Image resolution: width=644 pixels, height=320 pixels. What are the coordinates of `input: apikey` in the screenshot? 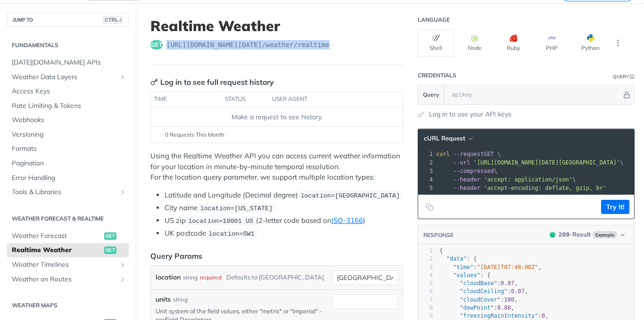 It's located at (534, 95).